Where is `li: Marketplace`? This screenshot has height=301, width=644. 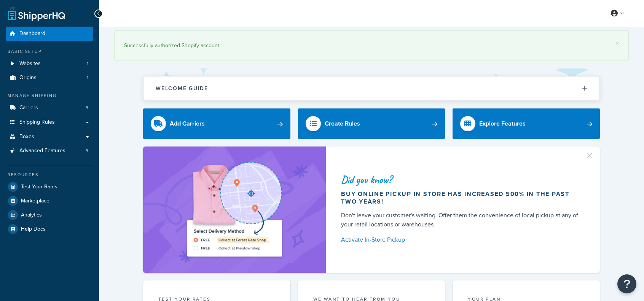 li: Marketplace is located at coordinates (50, 201).